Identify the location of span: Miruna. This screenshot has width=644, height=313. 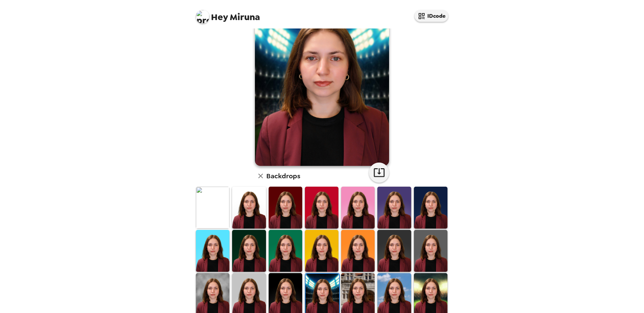
(227, 14).